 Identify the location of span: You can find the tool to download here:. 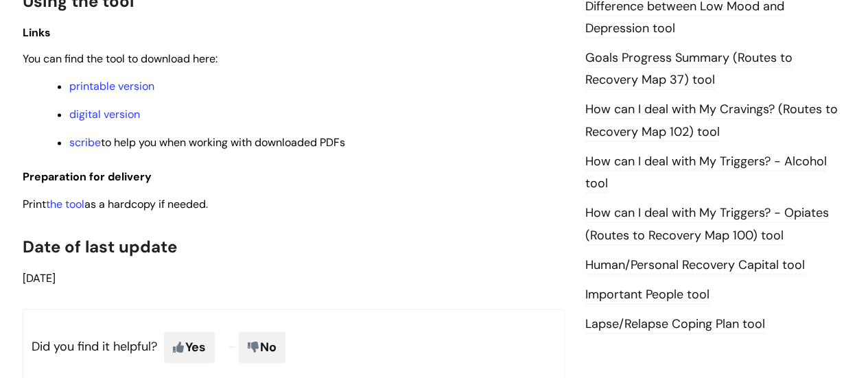
(120, 58).